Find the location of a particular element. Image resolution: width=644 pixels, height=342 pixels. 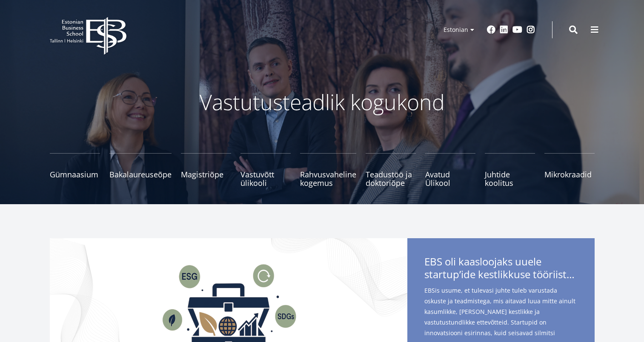

a: Vastuvõtt ülikooli is located at coordinates (265, 170).